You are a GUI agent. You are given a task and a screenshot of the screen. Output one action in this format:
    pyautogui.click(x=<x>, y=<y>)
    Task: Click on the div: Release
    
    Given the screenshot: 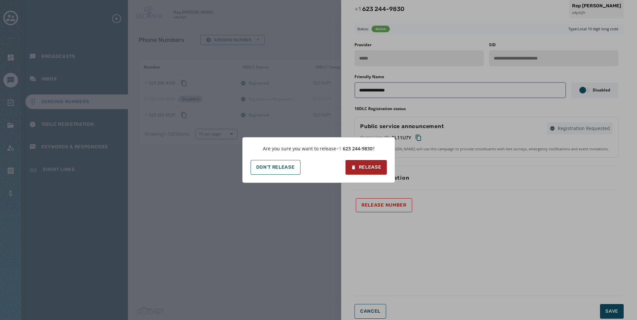 What is the action you would take?
    pyautogui.click(x=366, y=168)
    